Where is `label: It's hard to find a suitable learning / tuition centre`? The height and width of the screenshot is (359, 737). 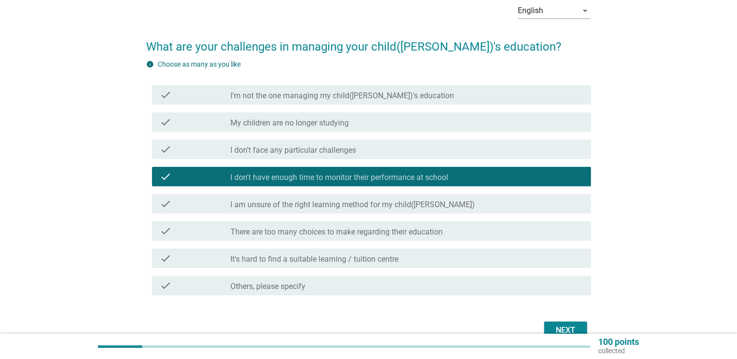
label: It's hard to find a suitable learning / tuition centre is located at coordinates (314, 260).